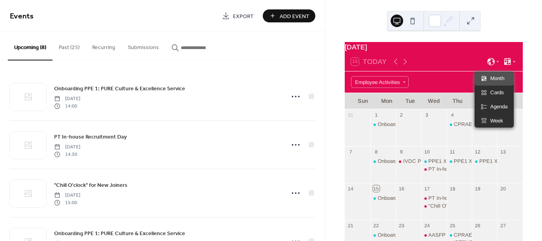 This screenshot has width=542, height=241. I want to click on span: Cards, so click(497, 93).